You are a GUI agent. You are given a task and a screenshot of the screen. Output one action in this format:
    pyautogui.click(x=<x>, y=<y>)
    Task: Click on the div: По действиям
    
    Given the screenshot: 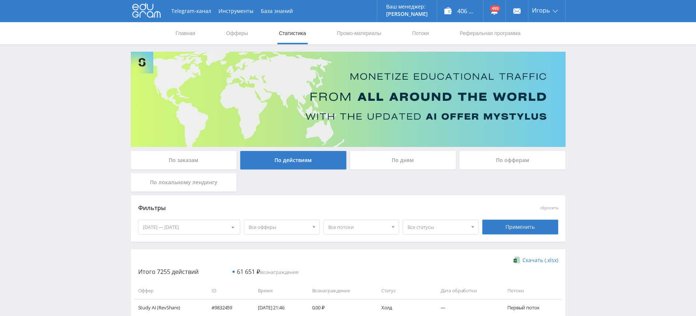 What is the action you would take?
    pyautogui.click(x=293, y=160)
    